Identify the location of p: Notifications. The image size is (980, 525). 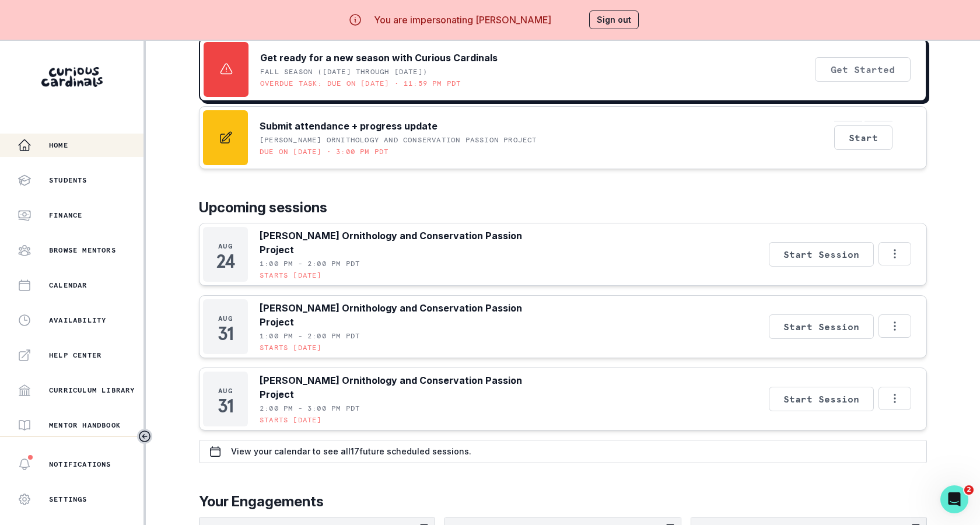
(79, 464).